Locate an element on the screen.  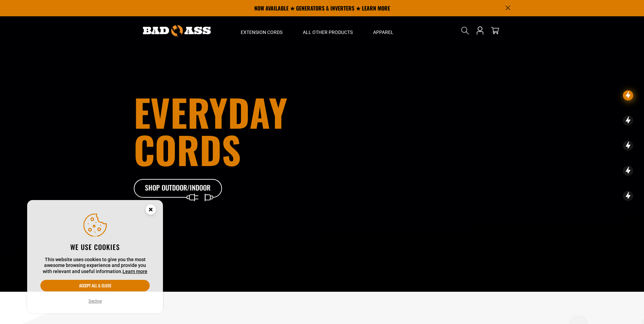
p: This website uses cookies to give you the most awesome browsing experience and provide you with r... is located at coordinates (95, 265).